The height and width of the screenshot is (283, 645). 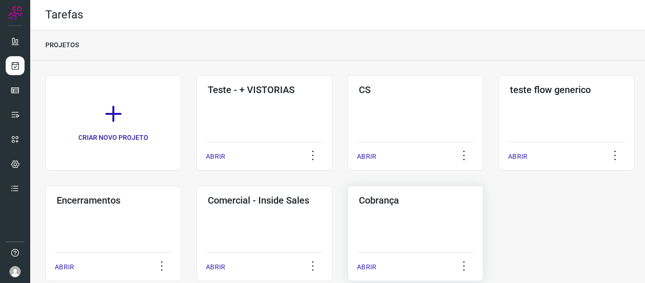 What do you see at coordinates (113, 200) in the screenshot?
I see `h3: Encerramentos` at bounding box center [113, 200].